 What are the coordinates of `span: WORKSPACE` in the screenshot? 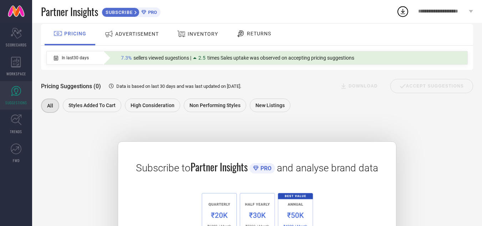 It's located at (16, 74).